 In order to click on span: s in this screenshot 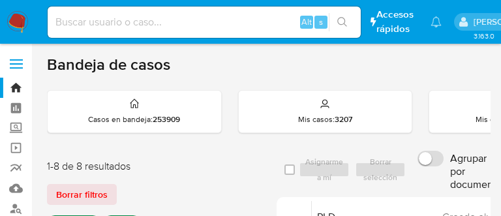, I will do `click(321, 22)`.